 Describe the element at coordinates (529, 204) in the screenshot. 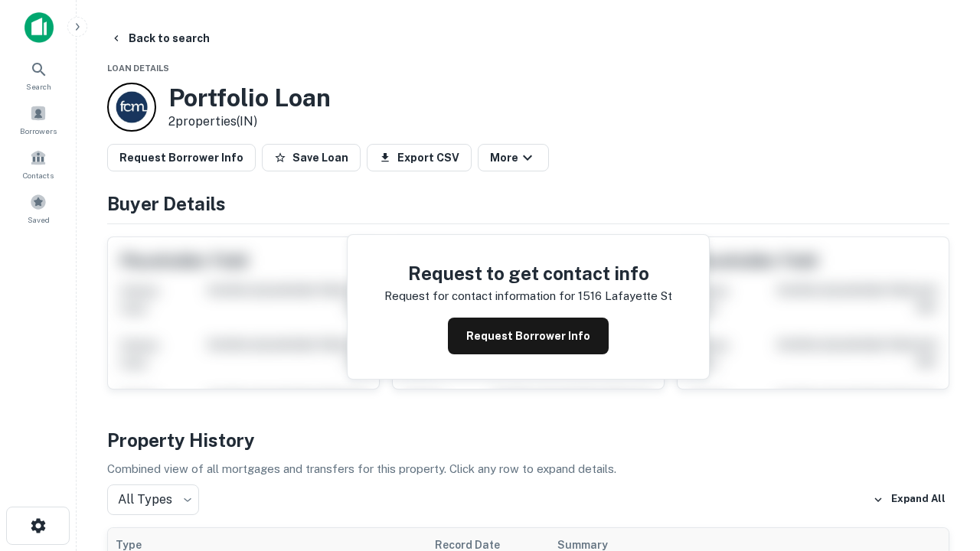

I see `h4: Buyer Details` at that location.